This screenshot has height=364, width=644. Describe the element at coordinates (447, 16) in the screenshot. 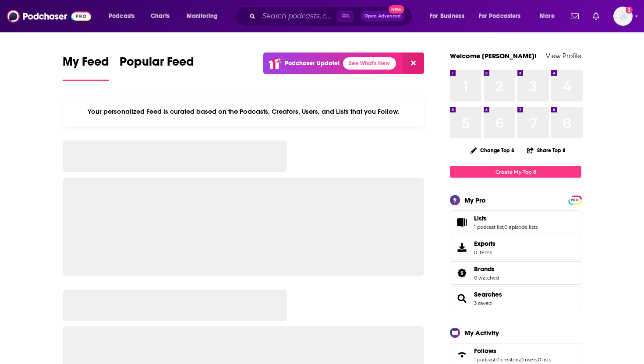

I see `span: For Business` at that location.